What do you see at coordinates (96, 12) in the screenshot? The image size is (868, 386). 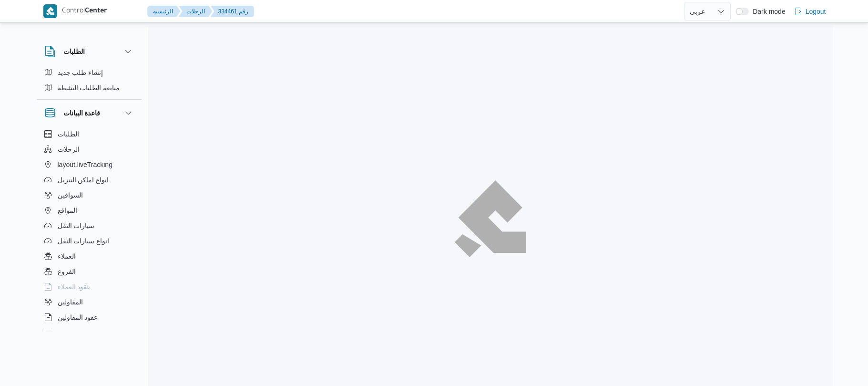 I see `b: Center` at bounding box center [96, 12].